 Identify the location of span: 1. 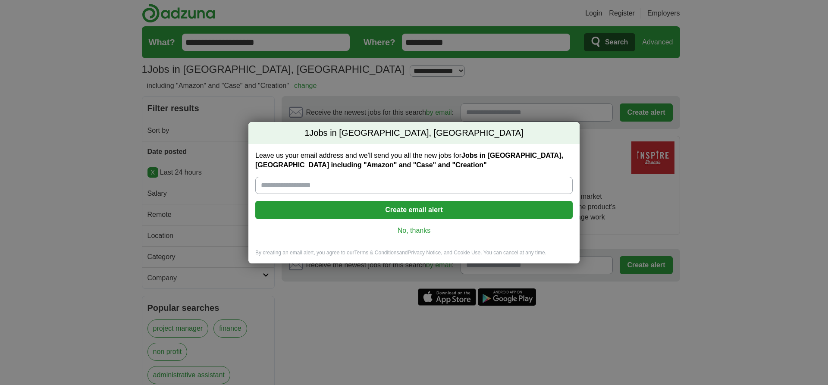
(307, 133).